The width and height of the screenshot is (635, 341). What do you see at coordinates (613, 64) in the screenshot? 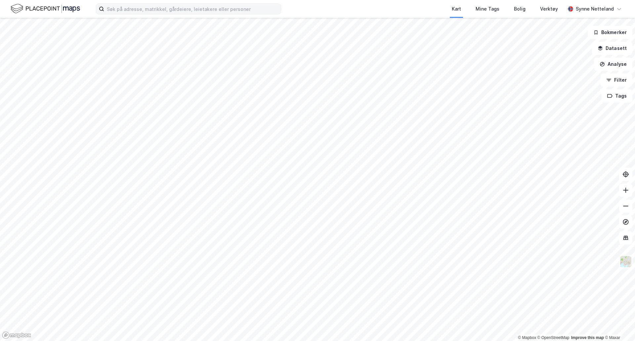
I see `button: Analyse` at bounding box center [613, 64].